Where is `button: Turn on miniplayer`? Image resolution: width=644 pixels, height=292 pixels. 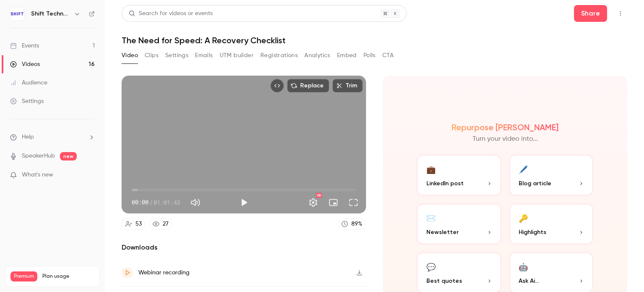
button: Turn on miniplayer is located at coordinates (334, 203).